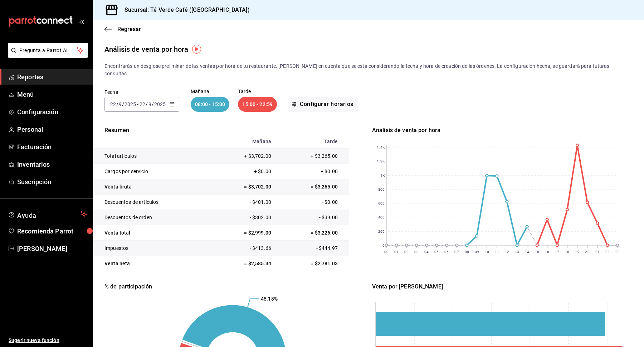 The height and width of the screenshot is (347, 644). Describe the element at coordinates (547, 252) in the screenshot. I see `text: 16` at that location.